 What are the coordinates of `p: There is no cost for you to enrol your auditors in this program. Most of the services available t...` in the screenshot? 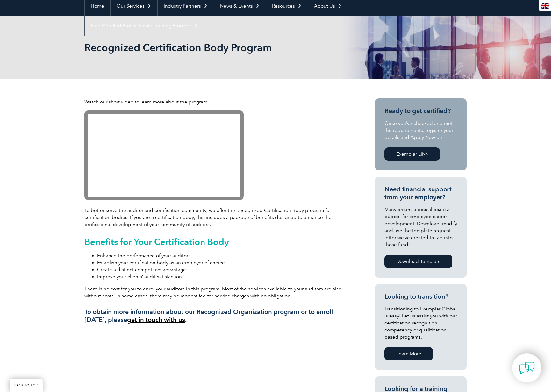 It's located at (218, 293).